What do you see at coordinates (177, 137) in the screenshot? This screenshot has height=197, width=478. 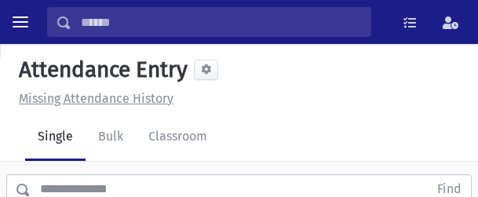 I see `a: Classroom` at bounding box center [177, 137].